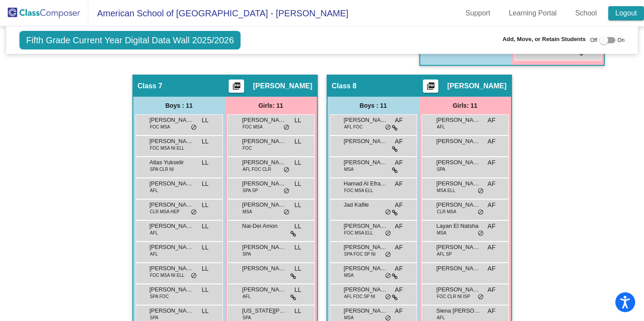  What do you see at coordinates (353, 127) in the screenshot?
I see `span: AFL FOC` at bounding box center [353, 127].